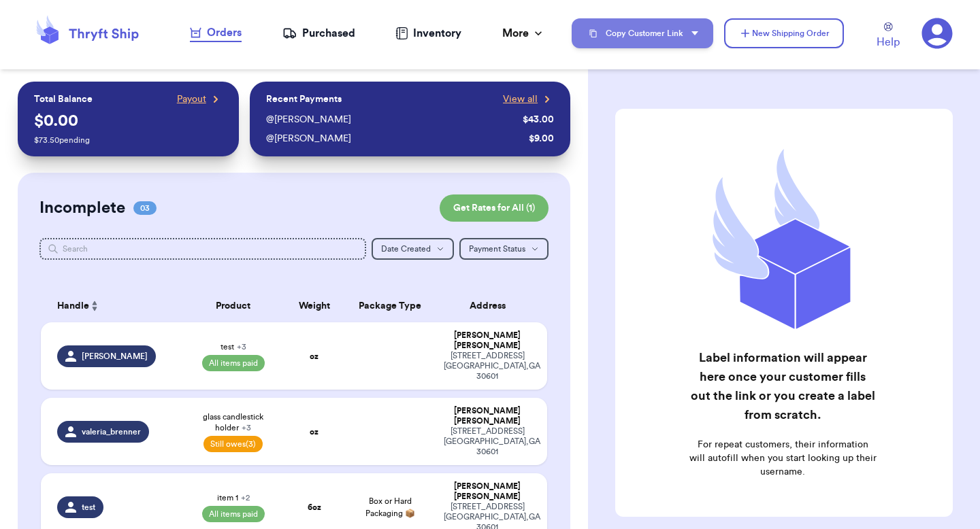 This screenshot has height=529, width=980. Describe the element at coordinates (491, 306) in the screenshot. I see `th: Address` at that location.